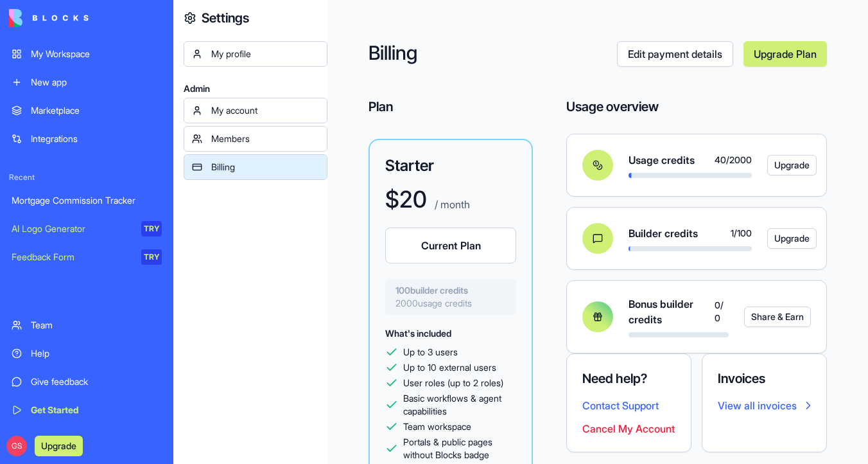 The image size is (868, 464). I want to click on div: My Workspace, so click(96, 54).